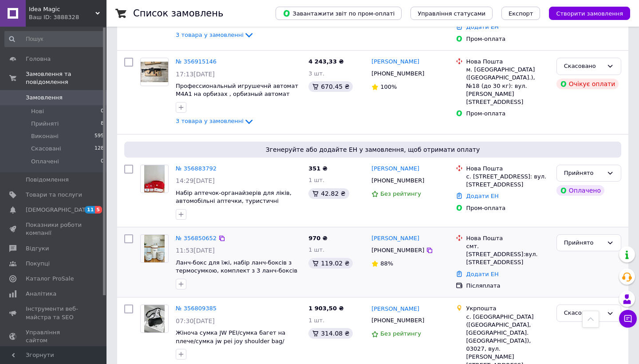 The image size is (639, 364). I want to click on span: Згенеруйте або додайте ЕН у замовлення, щоб отримати оплату, so click(373, 150).